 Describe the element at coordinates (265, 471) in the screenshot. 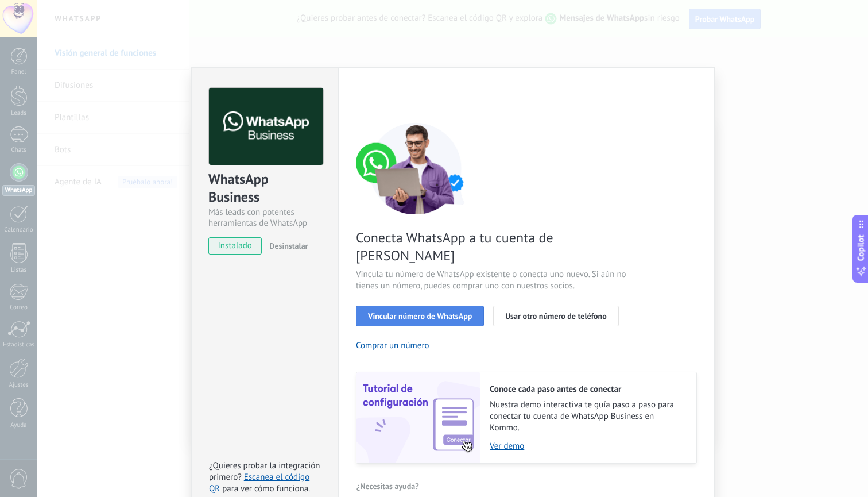

I see `span: ¿Quieres probar la integración primero?` at that location.